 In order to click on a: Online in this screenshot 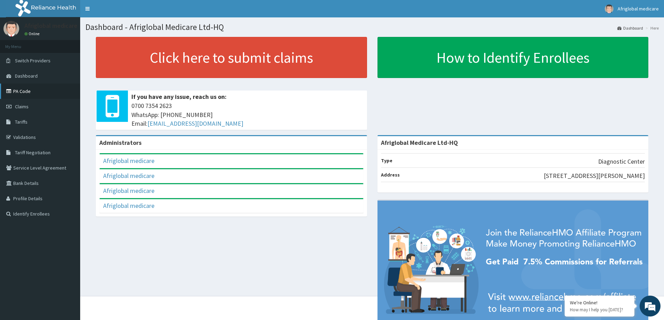, I will do `click(33, 34)`.